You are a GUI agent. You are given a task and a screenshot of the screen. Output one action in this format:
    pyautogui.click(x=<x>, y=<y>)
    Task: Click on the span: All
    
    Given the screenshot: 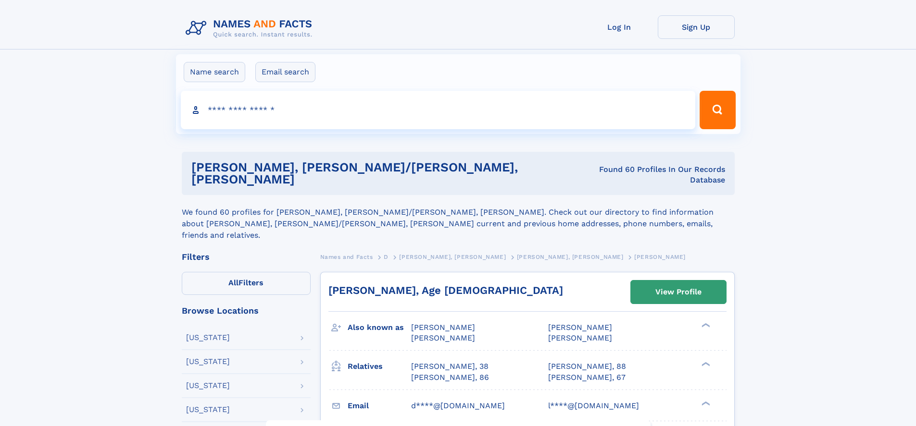 What is the action you would take?
    pyautogui.click(x=233, y=283)
    